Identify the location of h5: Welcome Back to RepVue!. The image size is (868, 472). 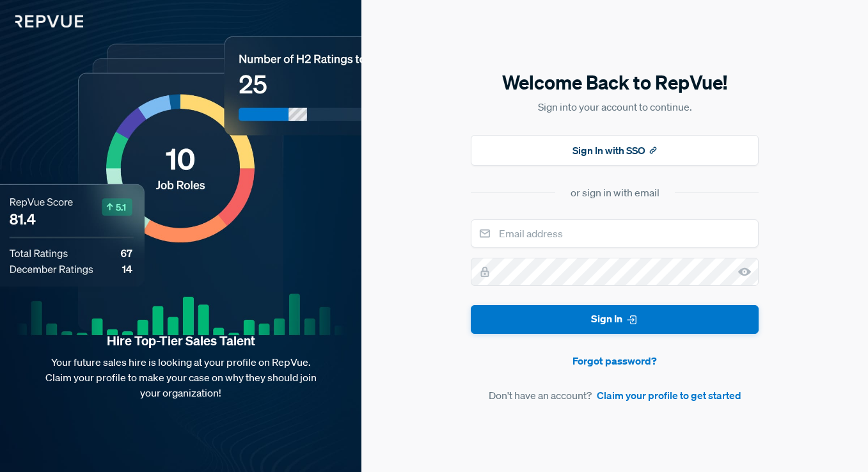
(615, 83).